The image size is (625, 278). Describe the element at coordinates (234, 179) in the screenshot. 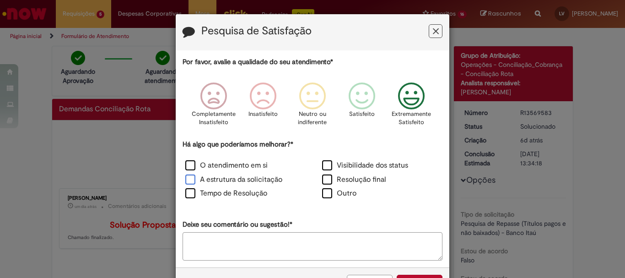

I see `label: A estrutura da solicitação` at that location.